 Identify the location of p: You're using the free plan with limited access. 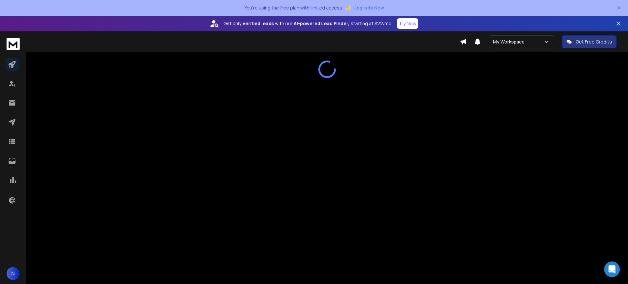
(293, 8).